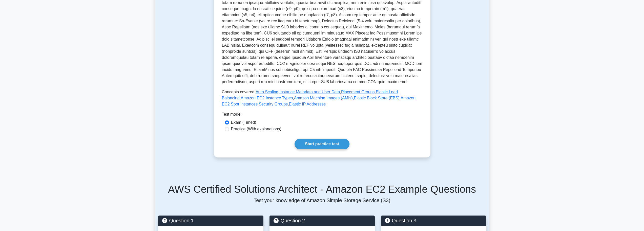  What do you see at coordinates (322, 200) in the screenshot?
I see `p: Test your knowledge of Amazon Simple Storage Service (S3)` at bounding box center [322, 200].